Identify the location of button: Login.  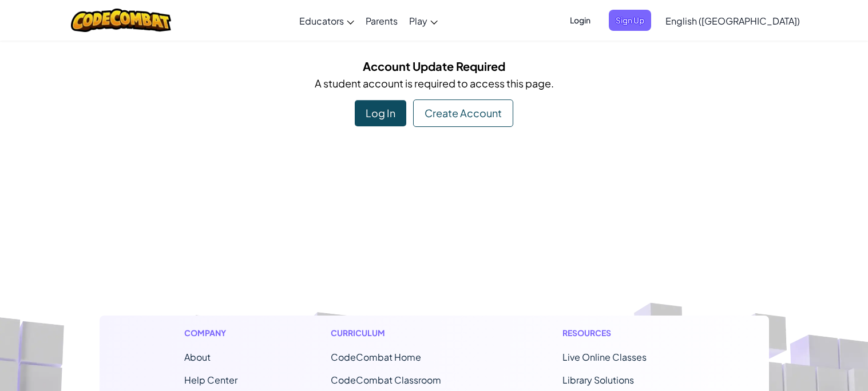
(581, 20).